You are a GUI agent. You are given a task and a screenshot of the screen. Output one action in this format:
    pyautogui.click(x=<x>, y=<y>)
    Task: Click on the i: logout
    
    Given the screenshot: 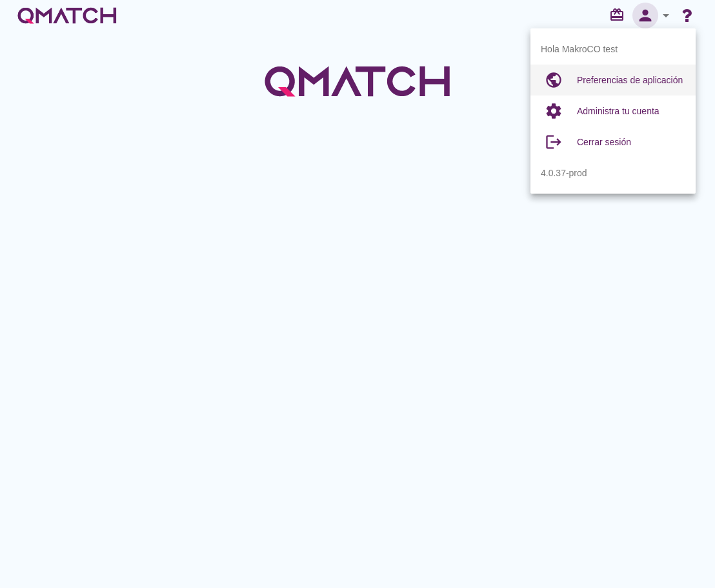 What is the action you would take?
    pyautogui.click(x=554, y=142)
    